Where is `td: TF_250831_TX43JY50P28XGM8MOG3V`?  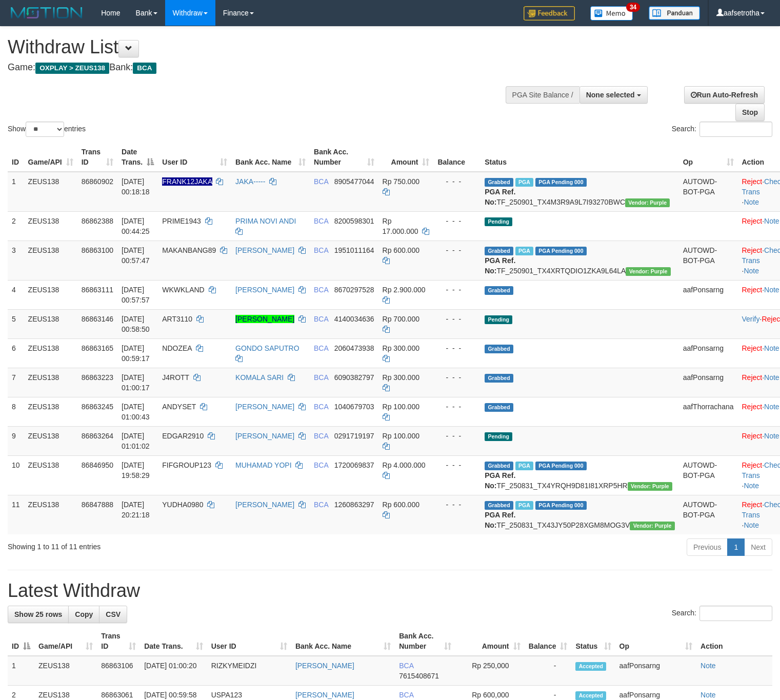
td: TF_250831_TX43JY50P28XGM8MOG3V is located at coordinates (580, 514).